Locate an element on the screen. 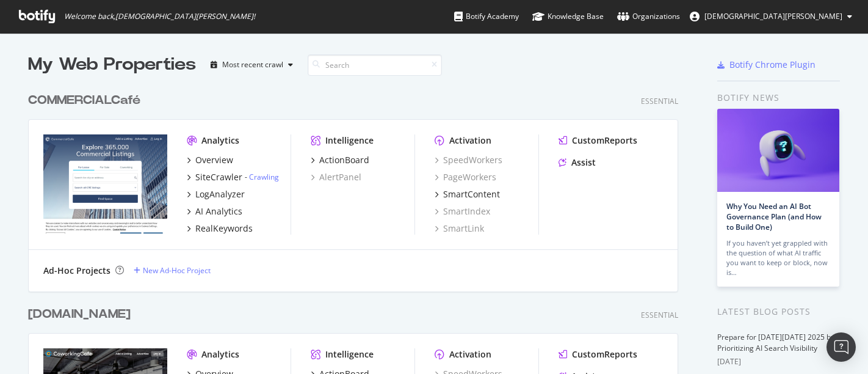 Image resolution: width=868 pixels, height=374 pixels. div: Knowledge Base is located at coordinates (568, 16).